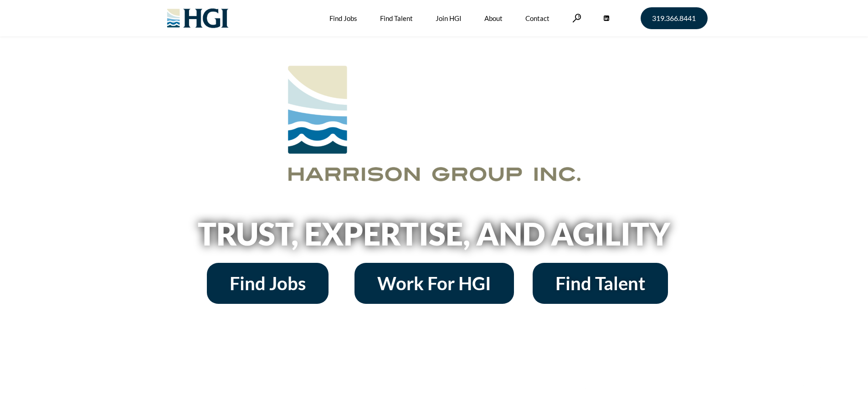 The width and height of the screenshot is (868, 415). I want to click on a: Find Jobs, so click(268, 283).